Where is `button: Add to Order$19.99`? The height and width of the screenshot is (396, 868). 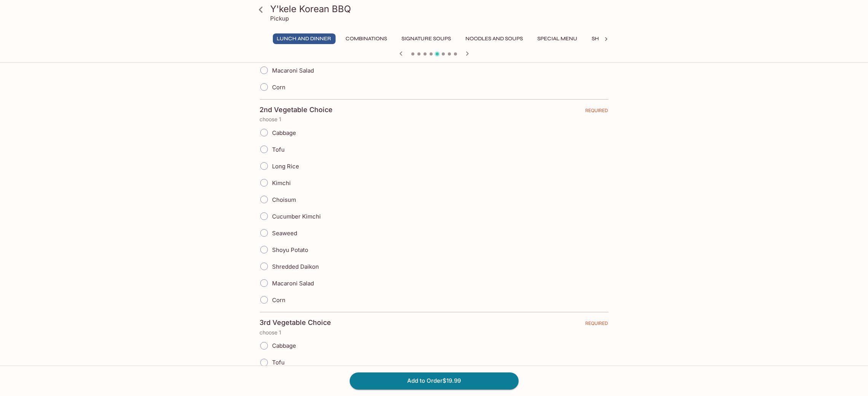 button: Add to Order$19.99 is located at coordinates (434, 381).